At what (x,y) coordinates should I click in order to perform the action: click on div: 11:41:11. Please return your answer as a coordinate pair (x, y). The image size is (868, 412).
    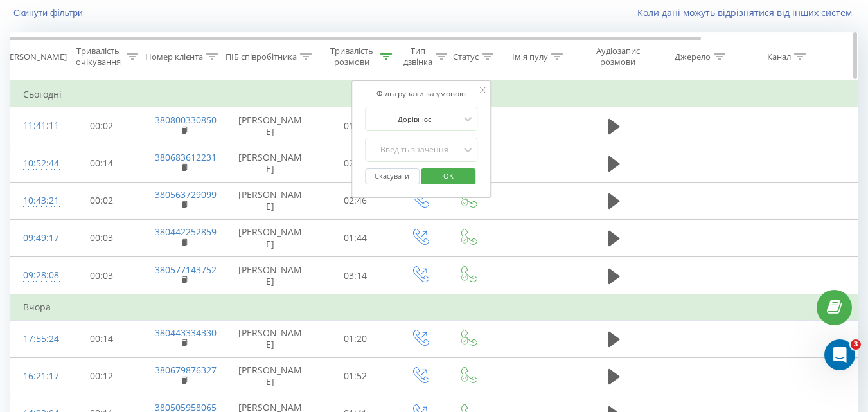
    Looking at the image, I should click on (36, 125).